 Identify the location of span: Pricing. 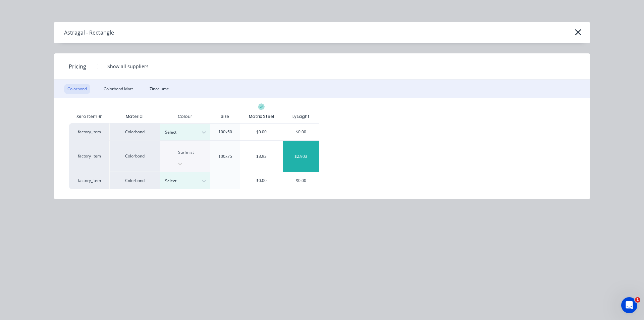
(78, 67).